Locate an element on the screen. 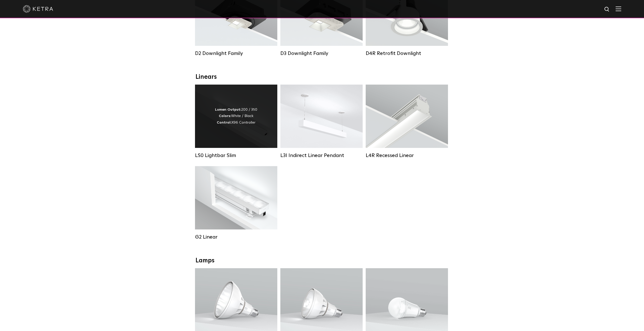 This screenshot has height=331, width=644. img: search icon is located at coordinates (607, 9).